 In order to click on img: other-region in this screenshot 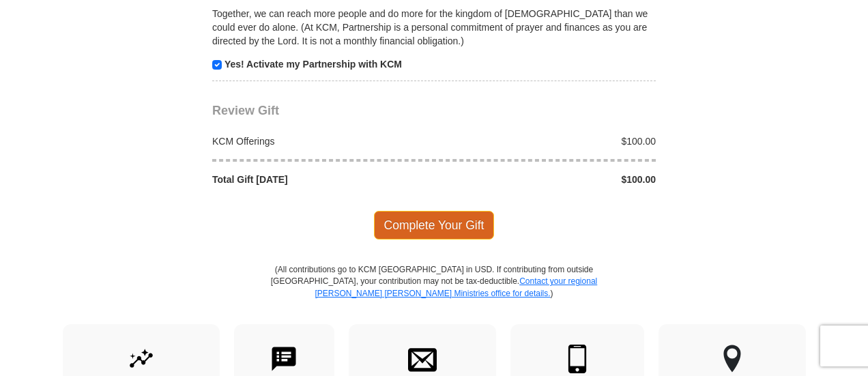, I will do `click(732, 359)`.